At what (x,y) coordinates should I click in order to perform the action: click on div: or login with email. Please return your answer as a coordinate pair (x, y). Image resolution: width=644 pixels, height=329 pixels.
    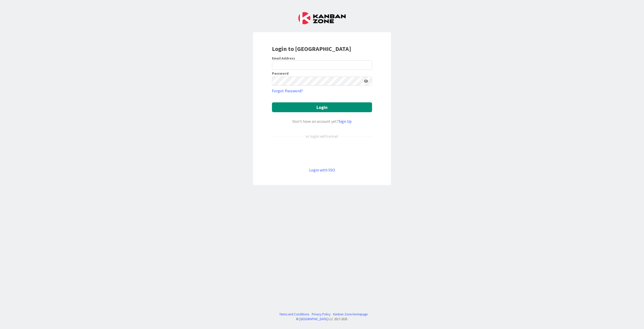
    Looking at the image, I should click on (322, 136).